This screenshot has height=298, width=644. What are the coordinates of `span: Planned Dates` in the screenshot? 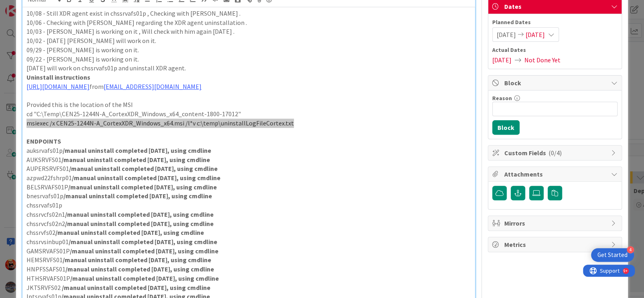 It's located at (555, 22).